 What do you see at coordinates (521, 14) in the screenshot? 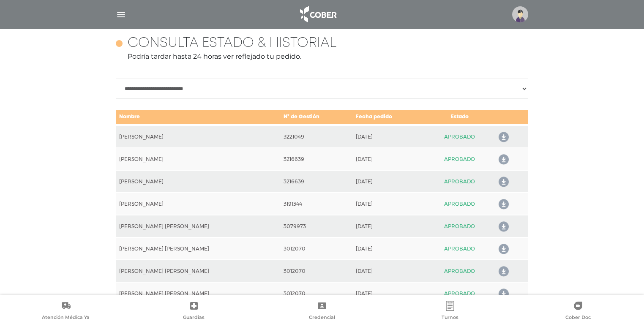
I see `img: profile-placeholder.svg` at bounding box center [521, 14].